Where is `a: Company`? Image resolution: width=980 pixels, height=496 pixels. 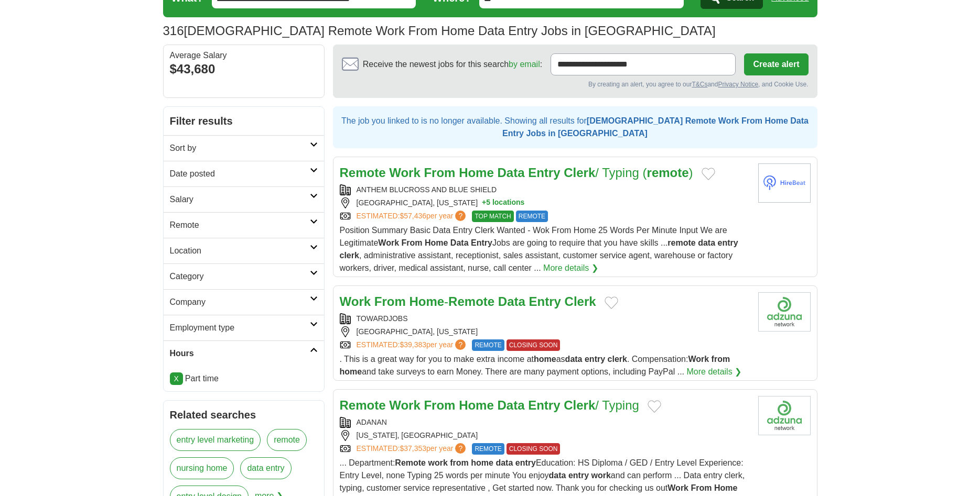
a: Company is located at coordinates (244, 302).